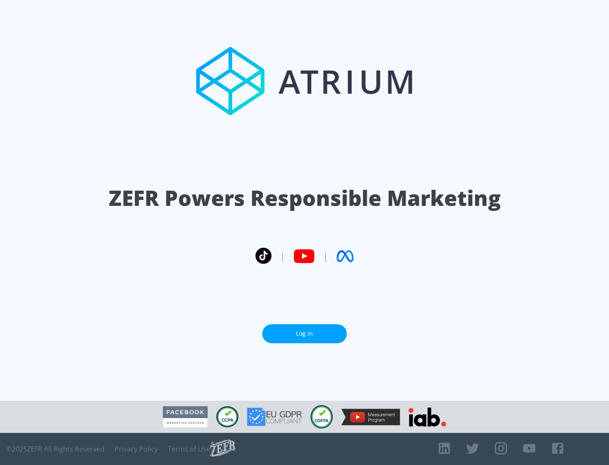 The image size is (609, 465). I want to click on img: YouTube Measurement Program, so click(370, 417).